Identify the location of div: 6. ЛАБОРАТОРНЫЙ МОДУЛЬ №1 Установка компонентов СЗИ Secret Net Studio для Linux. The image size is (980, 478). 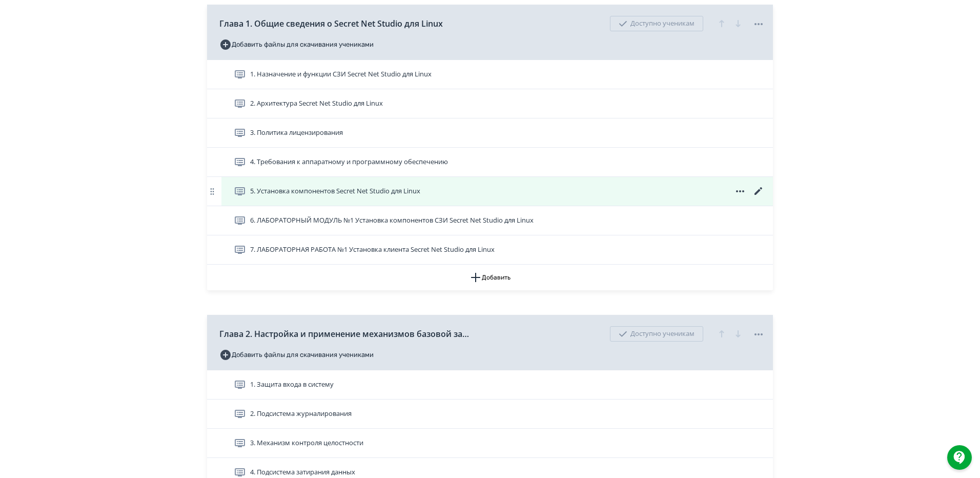
(490, 220).